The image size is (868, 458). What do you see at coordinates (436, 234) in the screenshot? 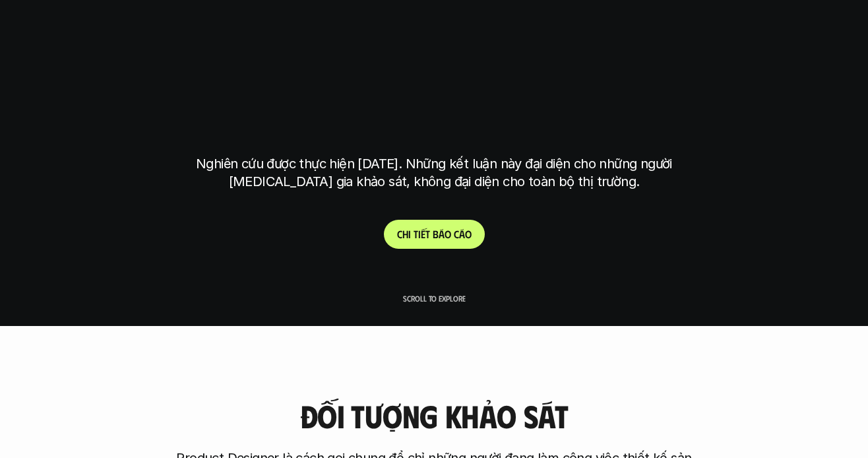
I see `span: b` at bounding box center [436, 234].